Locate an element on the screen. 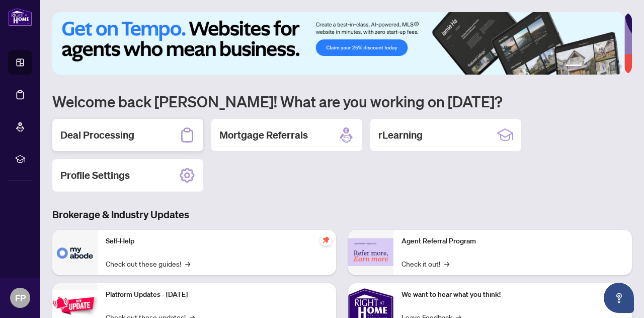 The width and height of the screenshot is (644, 318). button: 5 is located at coordinates (611, 66).